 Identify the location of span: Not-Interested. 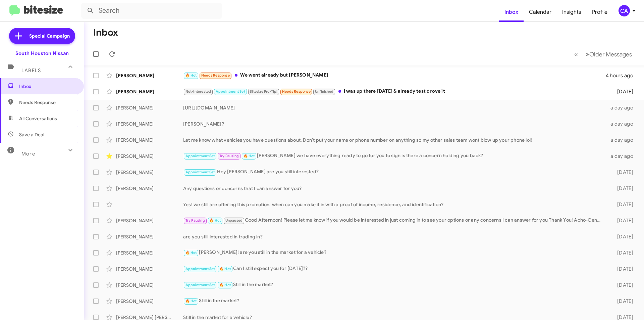
(198, 91).